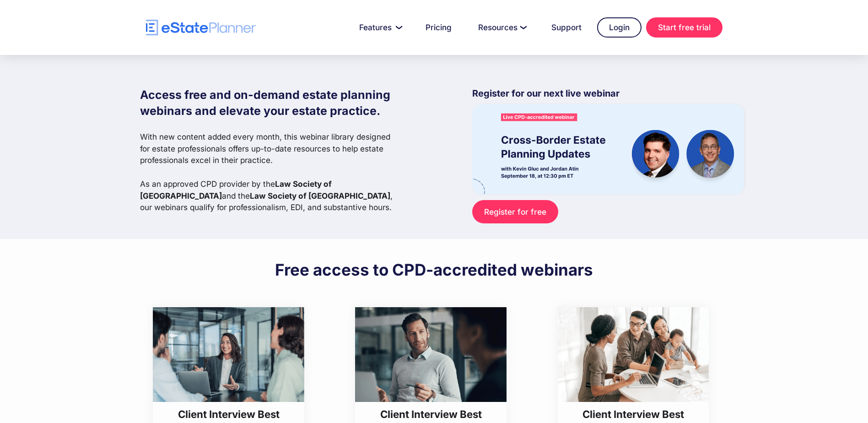 The image size is (868, 423). What do you see at coordinates (434, 270) in the screenshot?
I see `h2: Free access to CPD-accredited webinars` at bounding box center [434, 270].